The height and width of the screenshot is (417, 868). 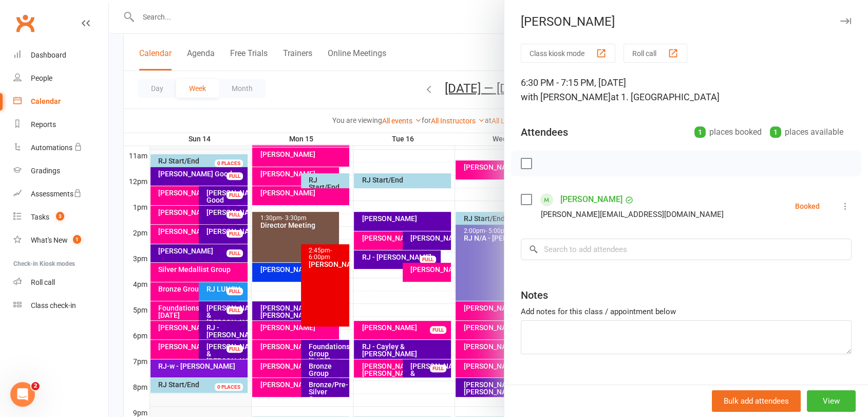 What do you see at coordinates (686, 312) in the screenshot?
I see `div: Add notes for this class / appointment below` at bounding box center [686, 312].